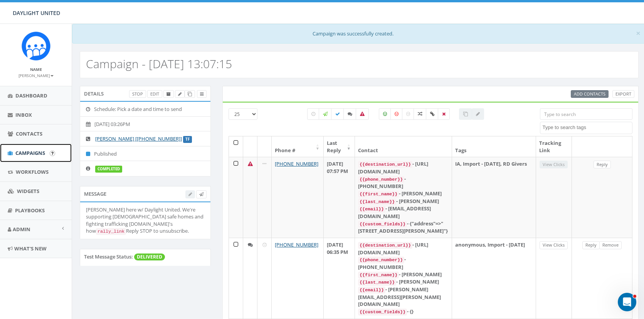  What do you see at coordinates (154, 94) in the screenshot?
I see `a: Edit` at bounding box center [154, 94].